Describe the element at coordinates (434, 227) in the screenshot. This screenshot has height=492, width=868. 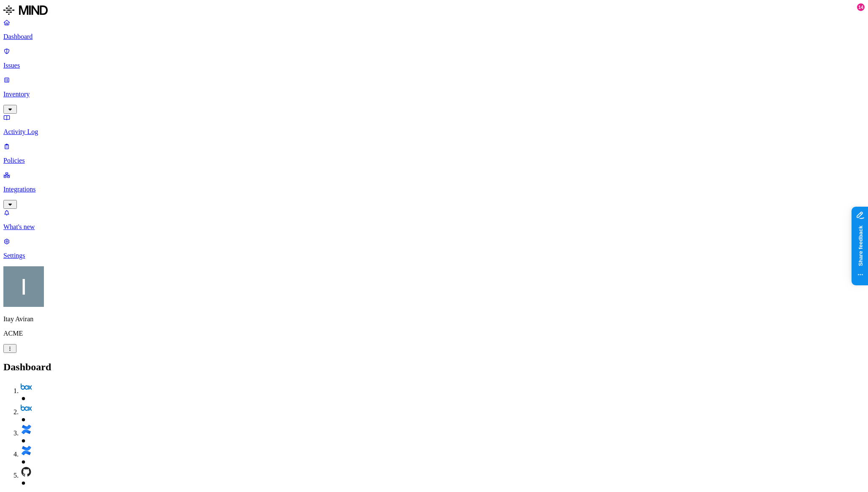
I see `p: What's new` at that location.